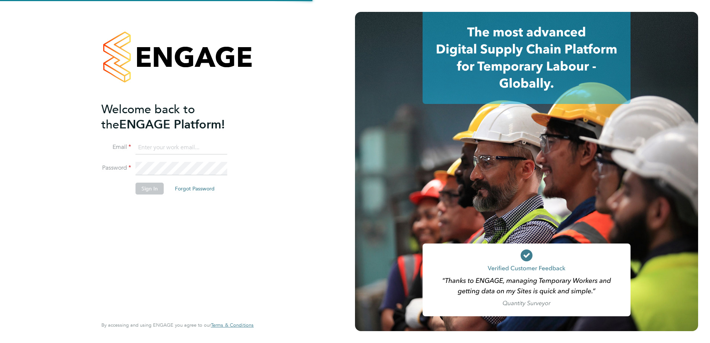 This screenshot has width=710, height=343. What do you see at coordinates (150, 189) in the screenshot?
I see `button: Sign In` at bounding box center [150, 189].